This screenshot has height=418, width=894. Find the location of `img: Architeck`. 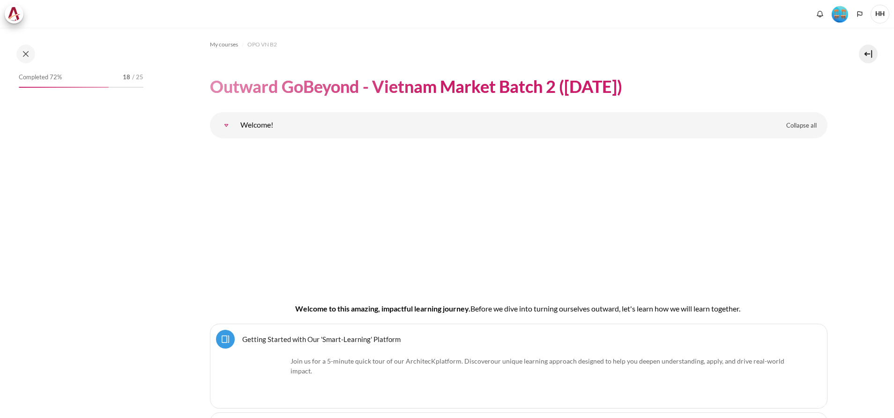

img: Architeck is located at coordinates (14, 14).